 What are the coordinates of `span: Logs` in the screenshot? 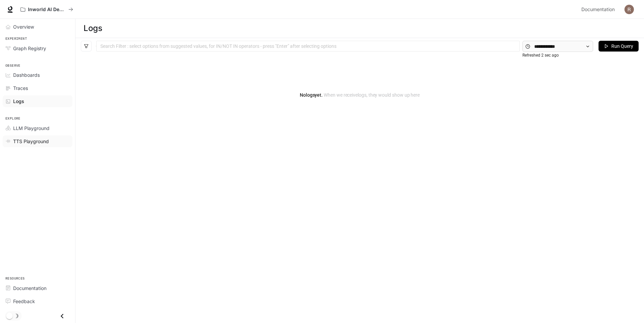 It's located at (19, 101).